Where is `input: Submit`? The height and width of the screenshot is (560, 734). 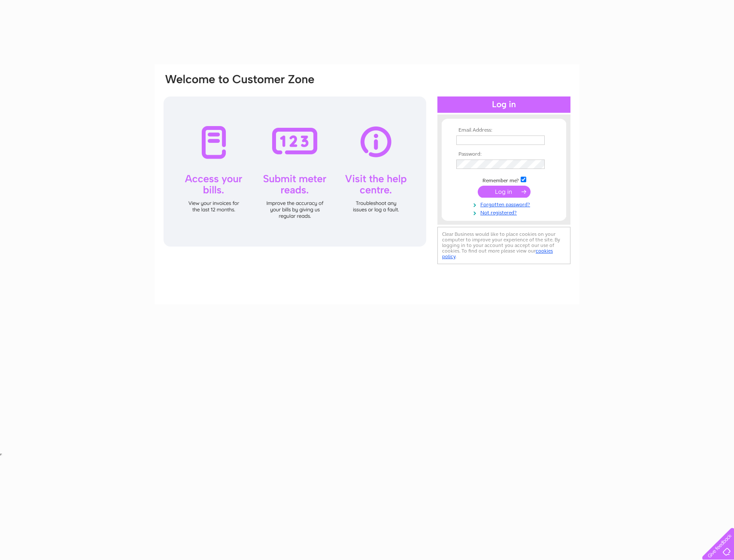
input: Submit is located at coordinates (504, 192).